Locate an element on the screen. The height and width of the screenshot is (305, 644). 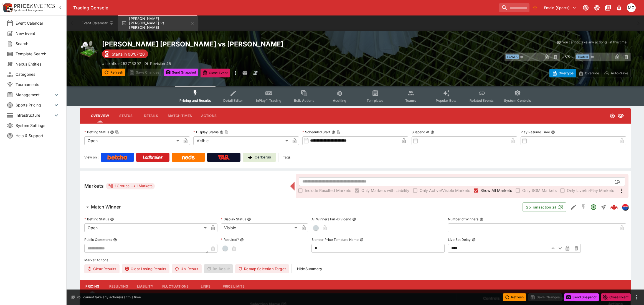
button: Fluctuations is located at coordinates (175, 287).